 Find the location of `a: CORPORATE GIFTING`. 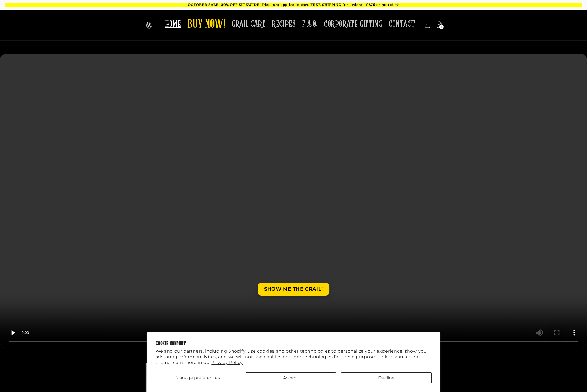

a: CORPORATE GIFTING is located at coordinates (353, 24).